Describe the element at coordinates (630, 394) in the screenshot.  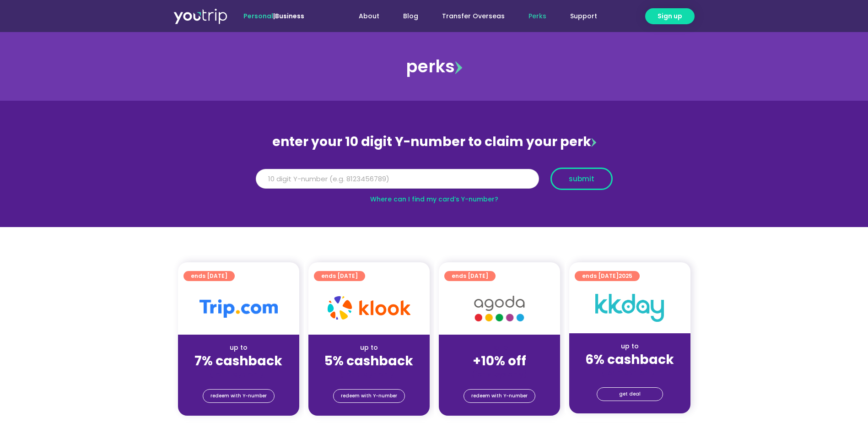
I see `a: get deal` at that location.